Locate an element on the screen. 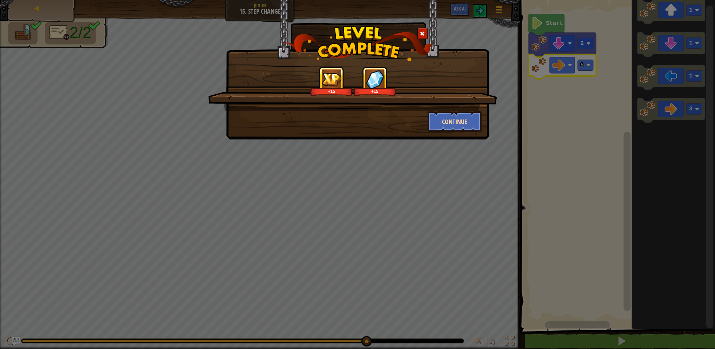  img: reward_icon_xp.png is located at coordinates (331, 79).